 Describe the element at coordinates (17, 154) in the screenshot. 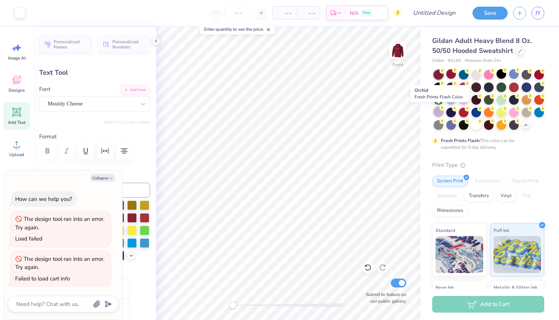

I see `span: Upload` at that location.